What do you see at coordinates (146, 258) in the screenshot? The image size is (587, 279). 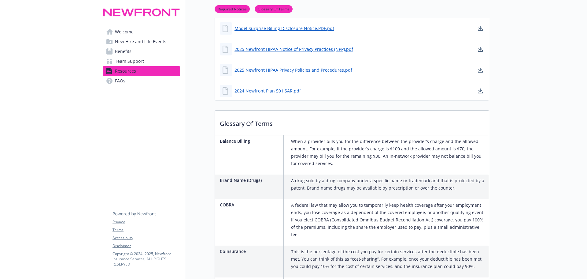 I see `p: Copyright © 2024 - 2025 , Newfront Insurance Services, ALL RIGHTS RESERVED` at bounding box center [146, 258].